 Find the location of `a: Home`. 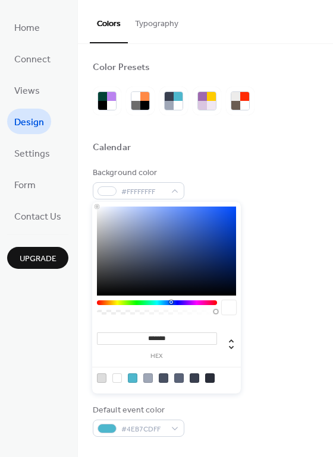

a: Home is located at coordinates (27, 27).